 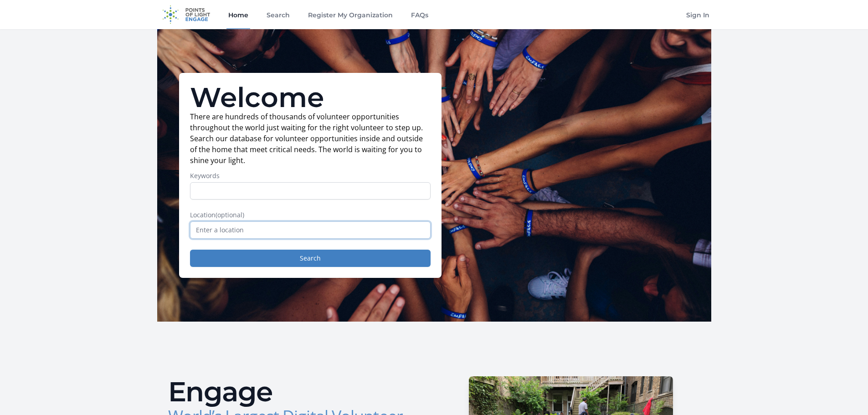 What do you see at coordinates (310, 139) in the screenshot?
I see `p: There are hundreds of thousands of volunteer opportunities throughout the world just waiting for ...` at bounding box center [310, 139].